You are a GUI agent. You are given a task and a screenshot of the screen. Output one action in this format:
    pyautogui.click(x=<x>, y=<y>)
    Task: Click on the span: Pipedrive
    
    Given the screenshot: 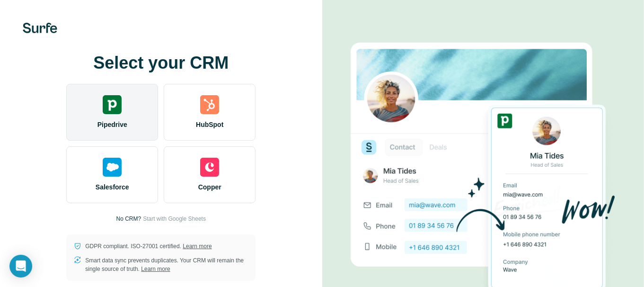 What is the action you would take?
    pyautogui.click(x=112, y=125)
    